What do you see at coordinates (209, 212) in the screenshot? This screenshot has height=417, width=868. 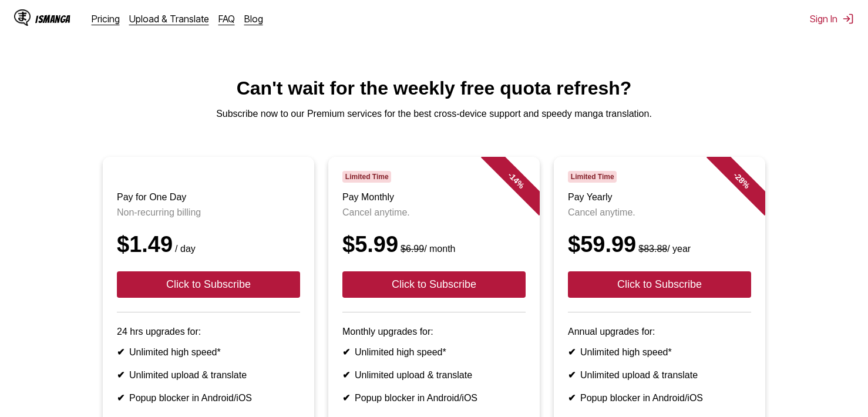 I see `p: Non-recurring billing` at bounding box center [209, 212].